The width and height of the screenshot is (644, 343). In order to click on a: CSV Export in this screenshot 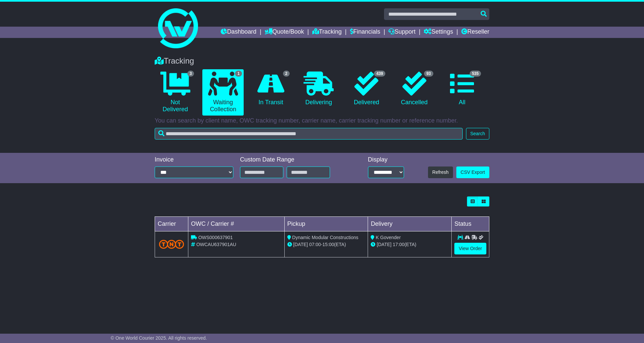, I will do `click(473, 172)`.